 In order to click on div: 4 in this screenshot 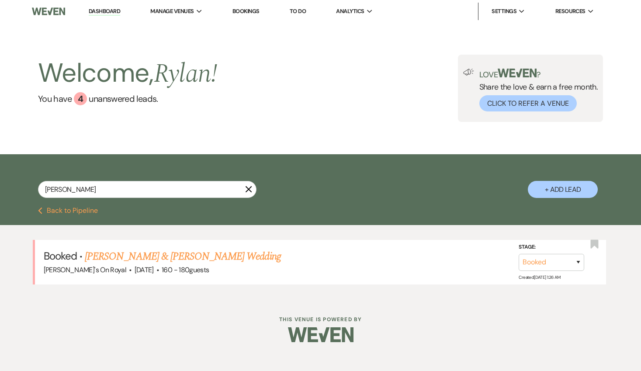, I will do `click(80, 99)`.